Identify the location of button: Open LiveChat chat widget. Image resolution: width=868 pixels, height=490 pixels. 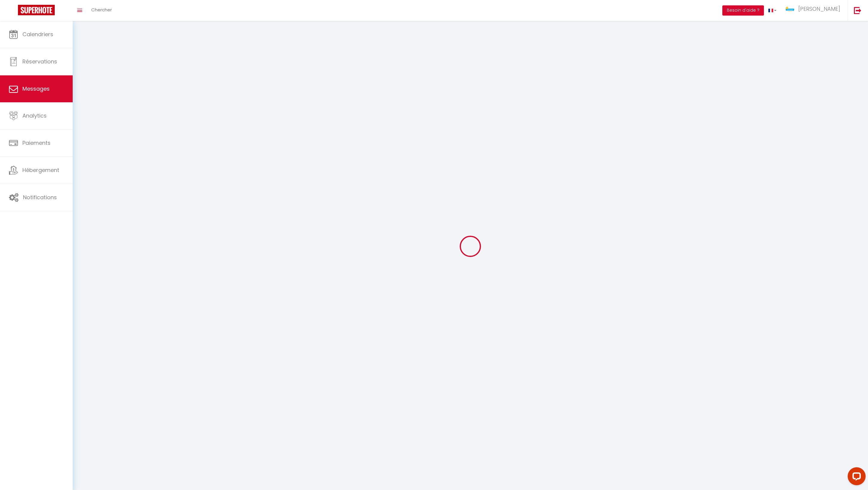
(14, 12).